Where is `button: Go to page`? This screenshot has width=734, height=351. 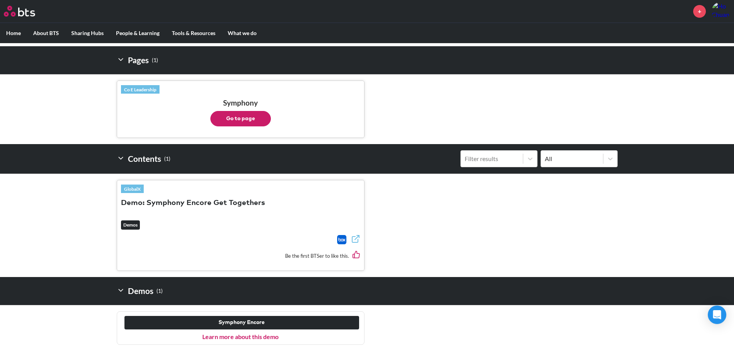
button: Go to page is located at coordinates (241, 119).